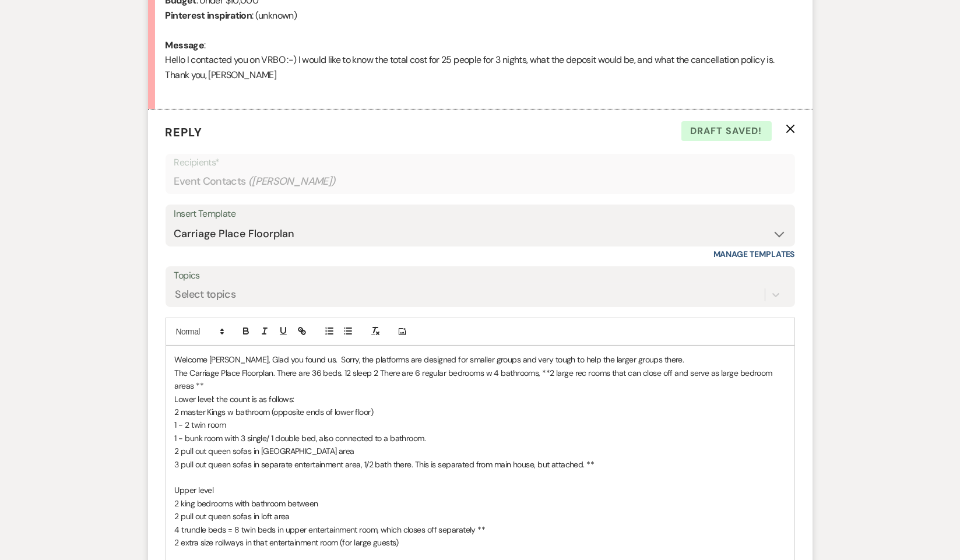  What do you see at coordinates (480, 214) in the screenshot?
I see `div: Insert Template` at bounding box center [480, 214].